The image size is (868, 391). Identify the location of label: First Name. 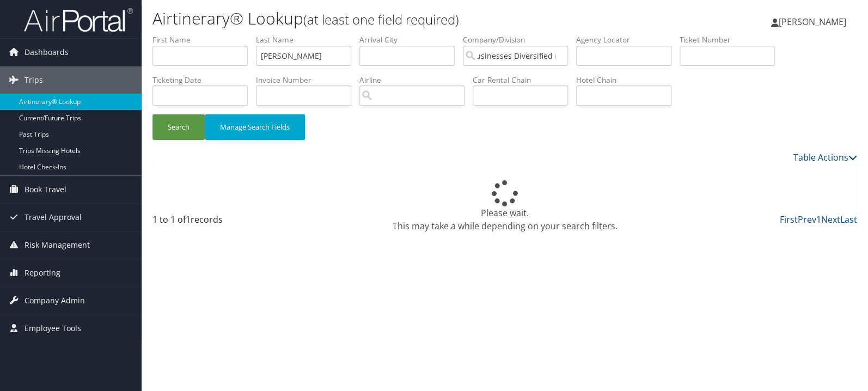
(204, 40).